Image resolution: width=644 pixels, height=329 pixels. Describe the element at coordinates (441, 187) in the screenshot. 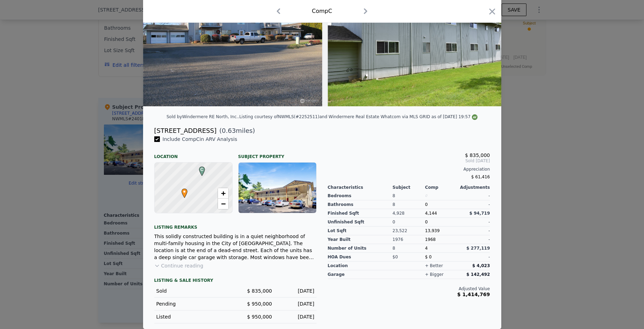

I see `div: Comp` at that location.